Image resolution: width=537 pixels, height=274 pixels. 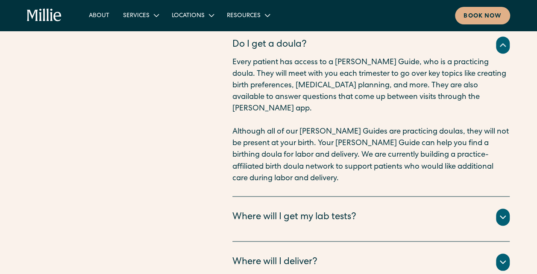 I want to click on a: About, so click(x=99, y=15).